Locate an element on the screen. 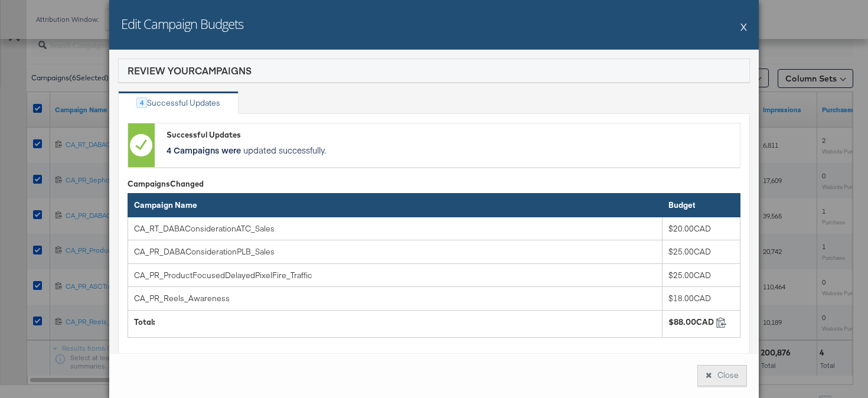 This screenshot has width=868, height=398. div: Campaigns Changed is located at coordinates (434, 184).